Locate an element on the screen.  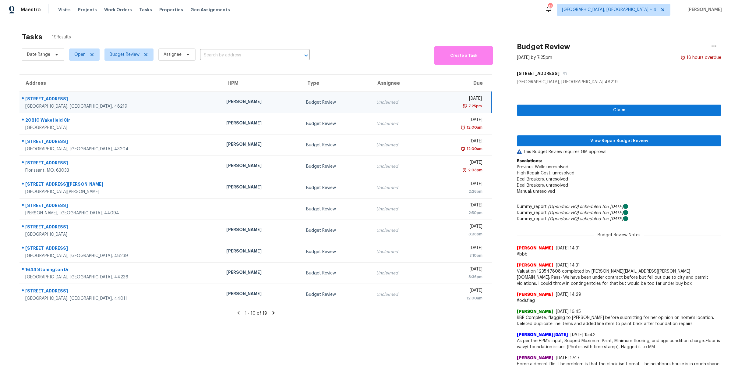
span: Work Orders is located at coordinates (118, 10).